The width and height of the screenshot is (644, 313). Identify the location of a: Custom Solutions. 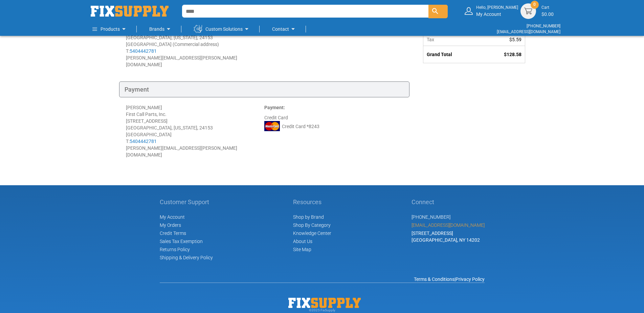
(222, 29).